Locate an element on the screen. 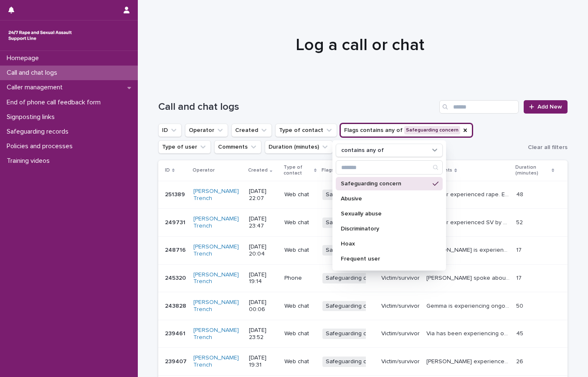 The height and width of the screenshot is (377, 588). img: rhQMoQhaT3yELyF149Cw is located at coordinates (40, 35).